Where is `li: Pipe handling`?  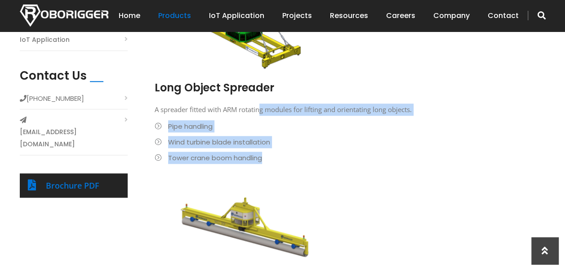 li: Pipe handling is located at coordinates (343, 126).